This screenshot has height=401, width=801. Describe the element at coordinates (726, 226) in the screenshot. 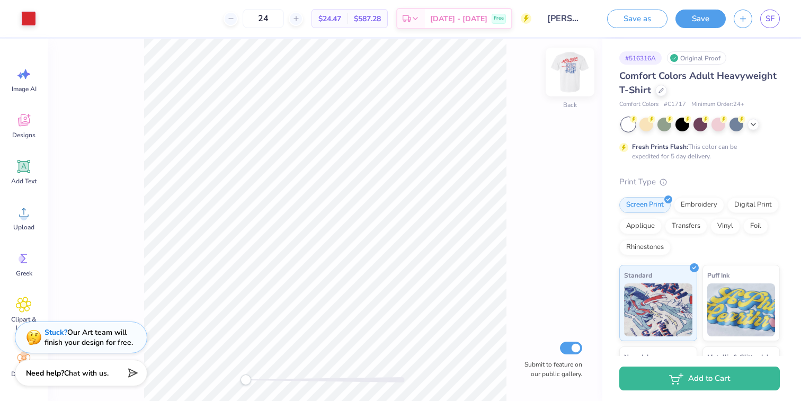

I see `div: Vinyl` at that location.